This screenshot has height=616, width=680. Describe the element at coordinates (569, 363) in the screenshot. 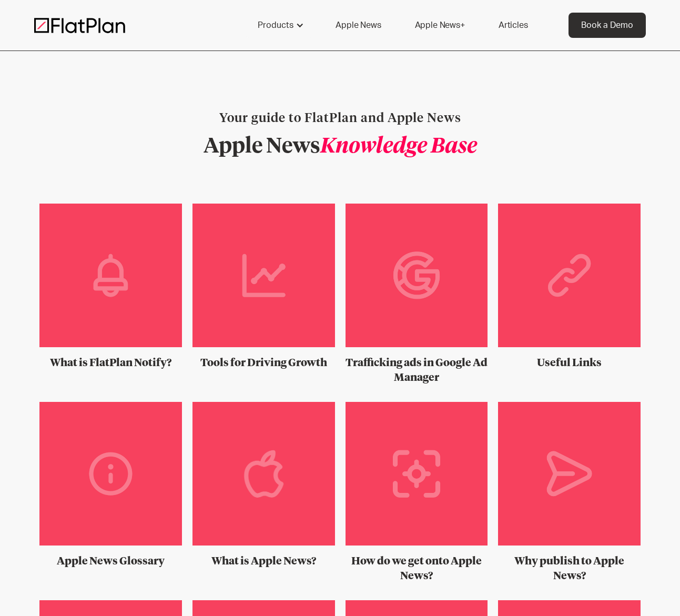

I see `h2: Useful Links` at that location.